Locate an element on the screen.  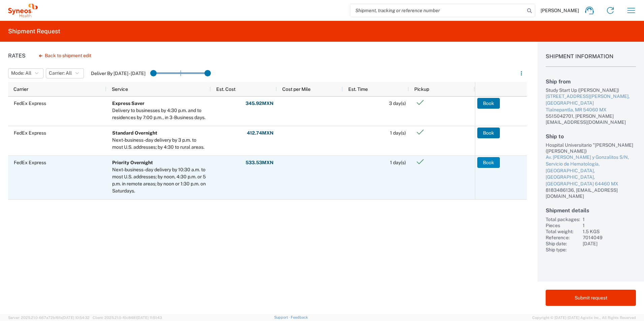
button: 533.53MXN is located at coordinates (259, 163).